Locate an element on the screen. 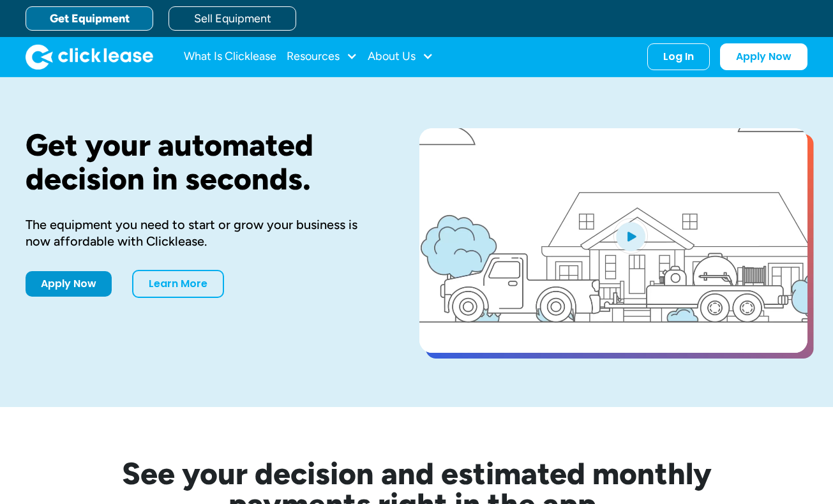 Image resolution: width=833 pixels, height=504 pixels. h1: Get your automated decision in seconds. is located at coordinates (202, 162).